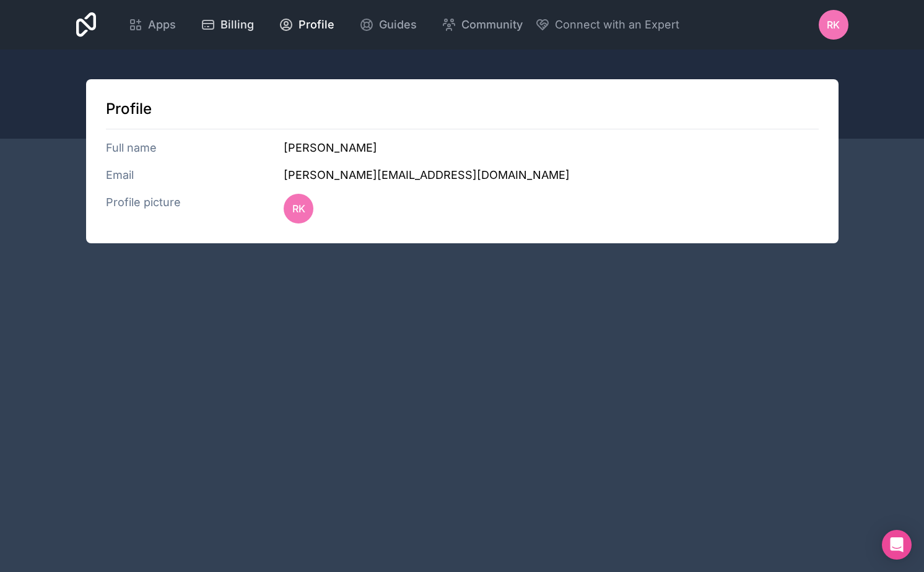  What do you see at coordinates (237, 25) in the screenshot?
I see `span: Billing` at bounding box center [237, 25].